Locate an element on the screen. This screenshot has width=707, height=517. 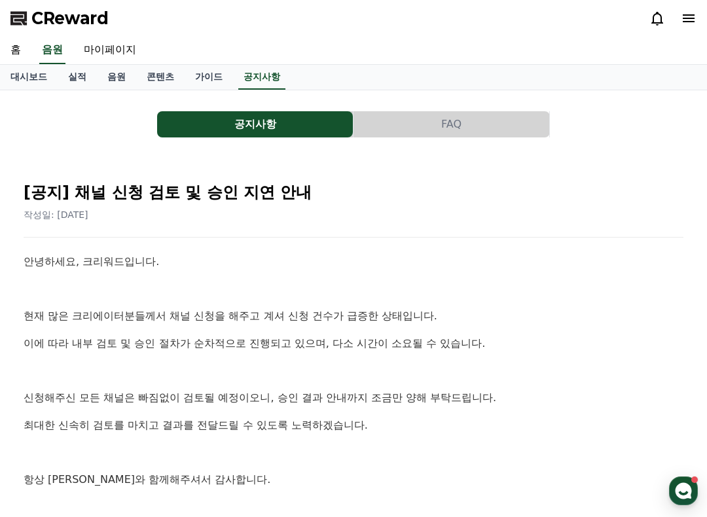
p: 최대한 신속히 검토를 마치고 결과를 전달드릴 수 있도록 노력하겠습니다. is located at coordinates (353, 425).